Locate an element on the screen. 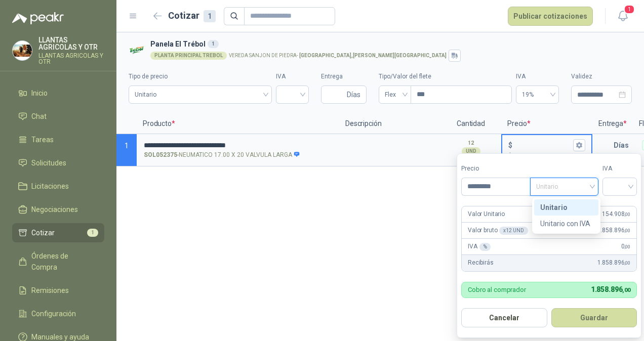  span: Inicio is located at coordinates (40, 93).